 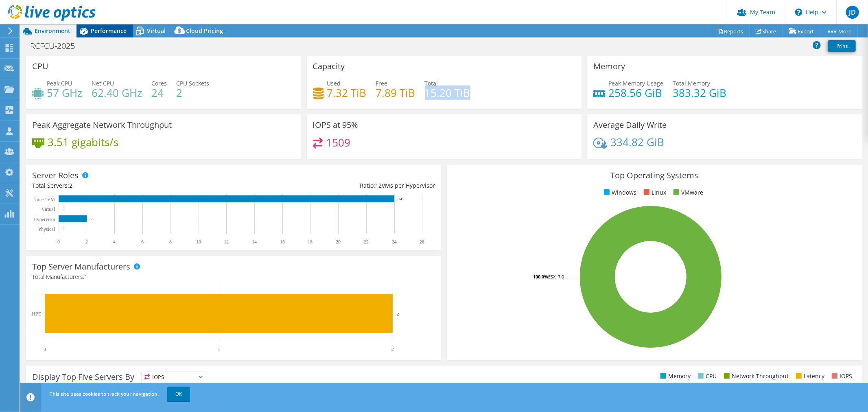 I want to click on h3: Capacity, so click(x=329, y=66).